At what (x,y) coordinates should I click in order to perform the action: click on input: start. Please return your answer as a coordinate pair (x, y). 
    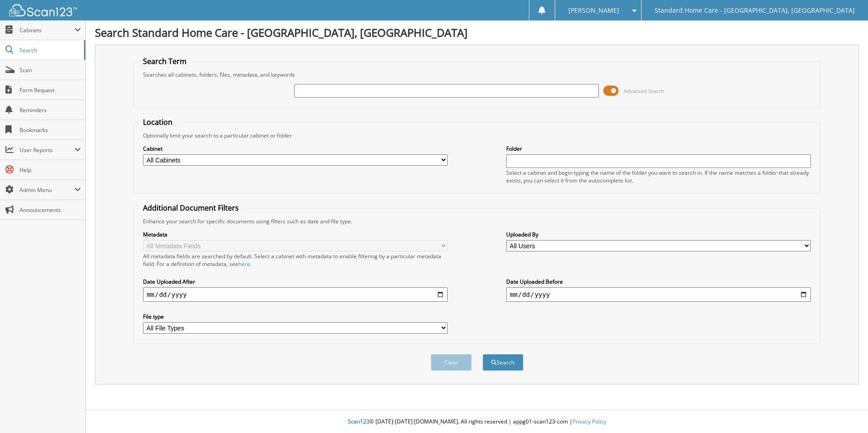
    Looking at the image, I should click on (295, 295).